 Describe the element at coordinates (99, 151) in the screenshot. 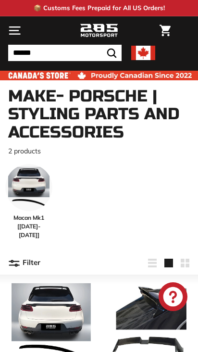

I see `p: 2 products` at that location.